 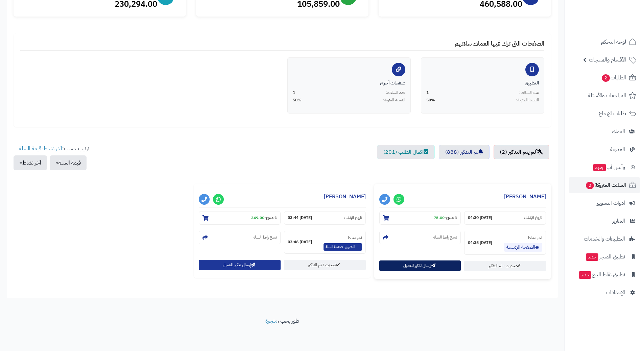 I want to click on a: لم يتم التذكير (2), so click(x=521, y=152).